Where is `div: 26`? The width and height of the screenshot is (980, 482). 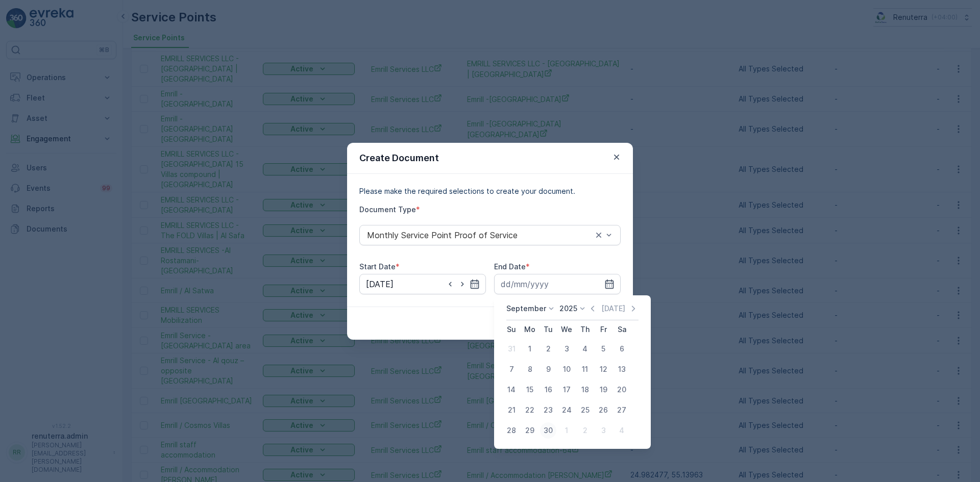
div: 26 is located at coordinates (603, 410).